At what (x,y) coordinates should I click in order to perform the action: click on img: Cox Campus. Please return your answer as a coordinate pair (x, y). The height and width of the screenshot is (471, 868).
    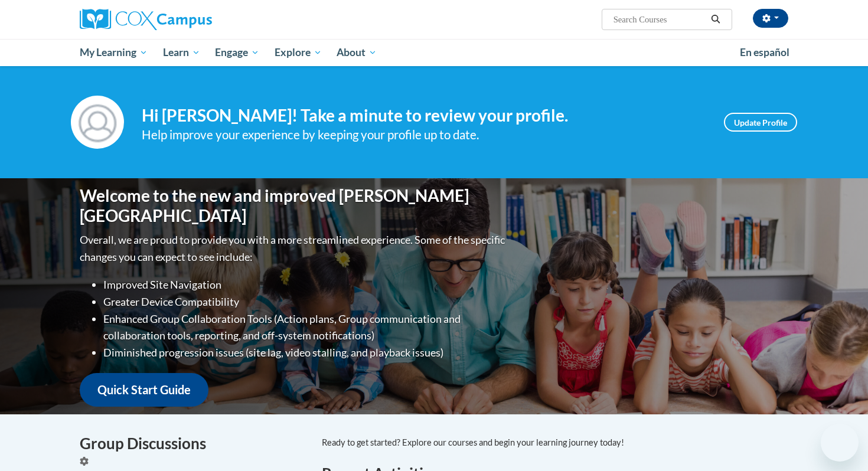
    Looking at the image, I should click on (146, 19).